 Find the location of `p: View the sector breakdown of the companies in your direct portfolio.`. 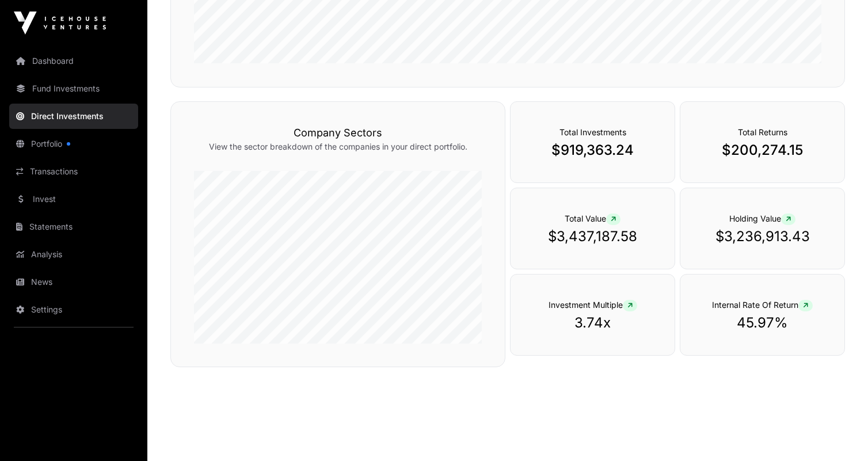

p: View the sector breakdown of the companies in your direct portfolio. is located at coordinates (338, 147).